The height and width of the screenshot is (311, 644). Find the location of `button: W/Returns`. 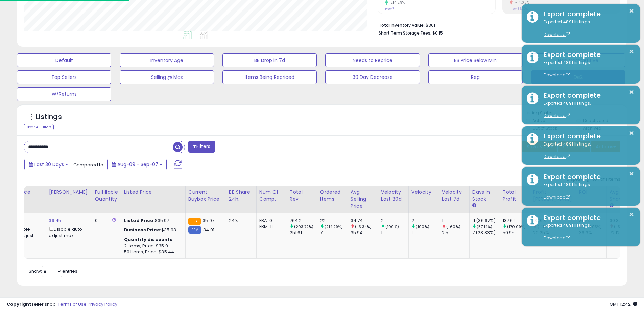

button: W/Returns is located at coordinates (64, 94).